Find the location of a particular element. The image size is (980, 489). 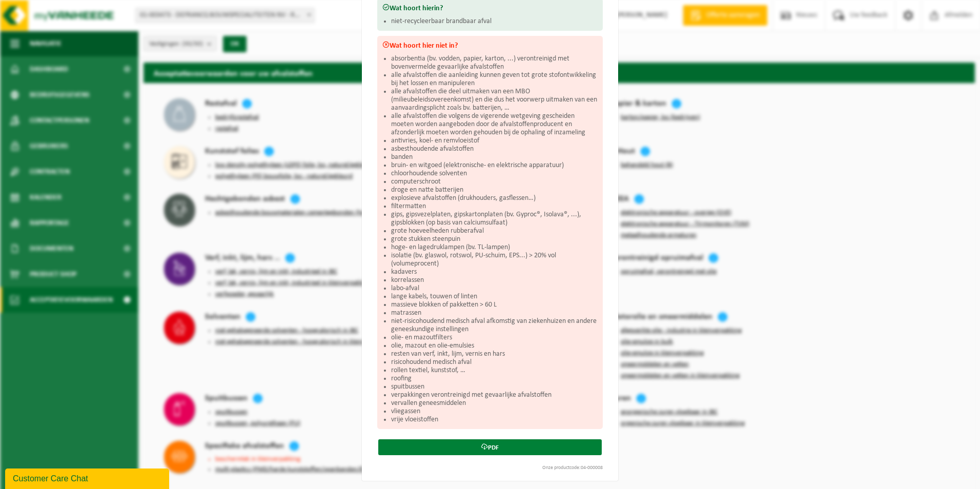

li: gips, gipsvezelplaten, gipskartonplaten (bv. Gyproc®, Isolava®, ...), gipsblokken (op basis van c... is located at coordinates (494, 219).